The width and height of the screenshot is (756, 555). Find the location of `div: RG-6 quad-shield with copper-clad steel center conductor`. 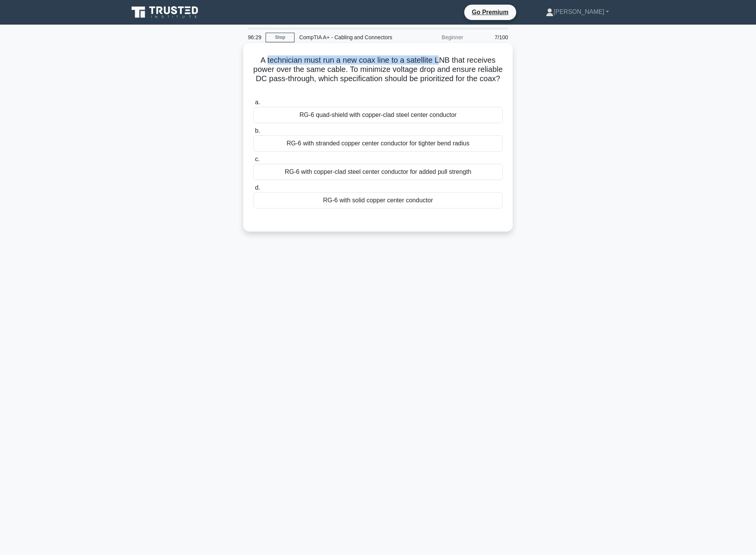

div: RG-6 quad-shield with copper-clad steel center conductor is located at coordinates (378, 115).